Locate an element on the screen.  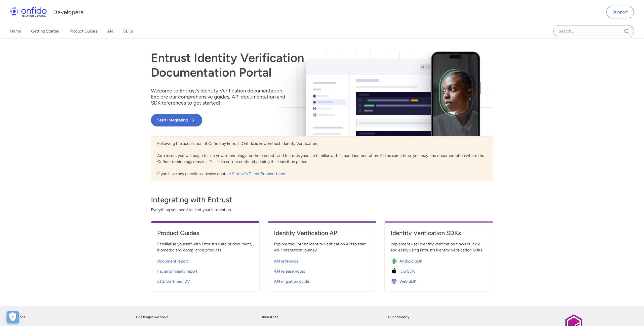
span: API release notes is located at coordinates (289, 271).